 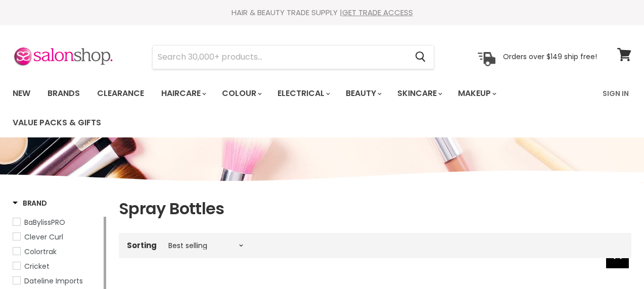 What do you see at coordinates (30, 203) in the screenshot?
I see `span: Brand` at bounding box center [30, 203].